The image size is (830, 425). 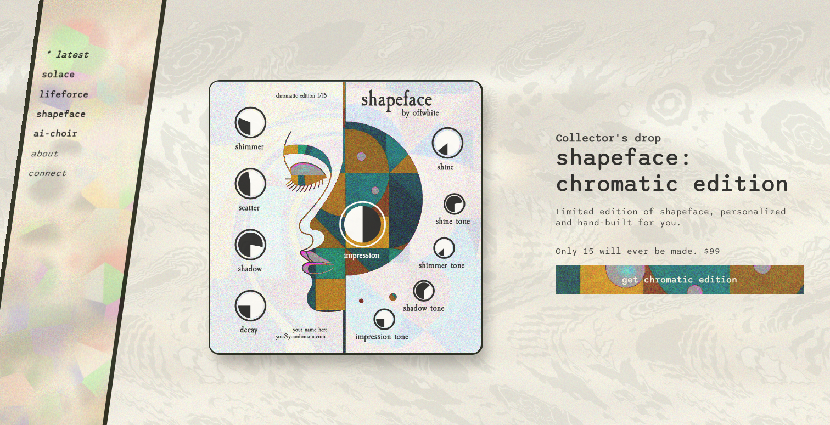 I want to click on p: Limited edition of shapeface, personalized and hand-built for you., so click(x=680, y=217).